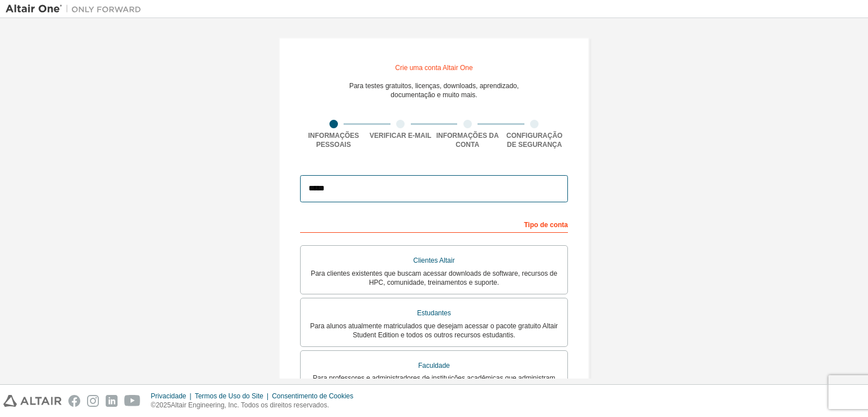 The height and width of the screenshot is (417, 868). What do you see at coordinates (77, 9) in the screenshot?
I see `img: Altair Um` at bounding box center [77, 9].